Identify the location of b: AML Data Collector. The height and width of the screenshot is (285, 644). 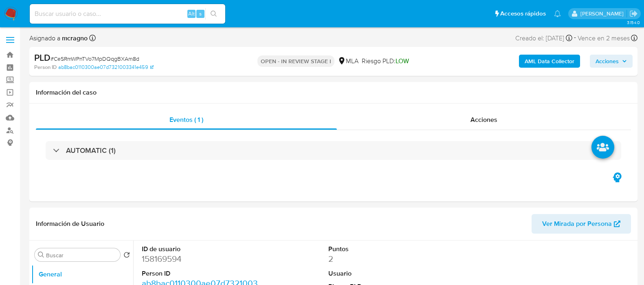
(549, 61).